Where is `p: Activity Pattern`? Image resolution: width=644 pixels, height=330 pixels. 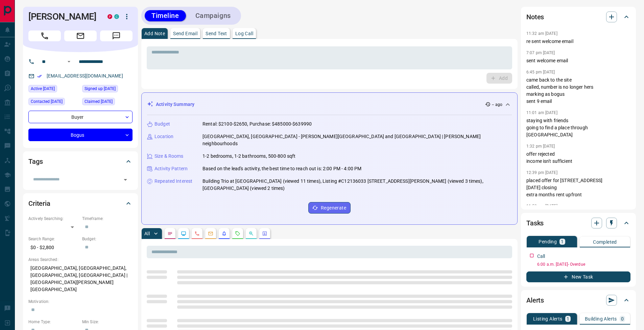 p: Activity Pattern is located at coordinates (171, 168).